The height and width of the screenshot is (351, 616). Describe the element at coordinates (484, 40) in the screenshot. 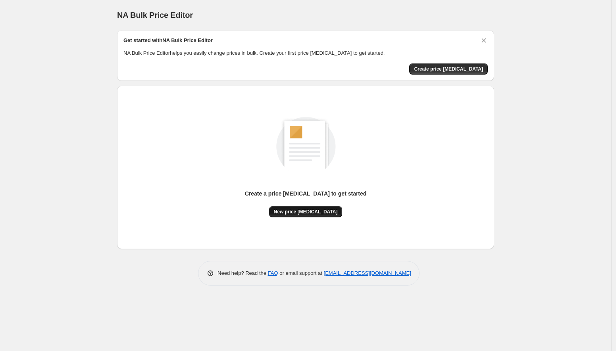

I see `button: Dismiss card` at that location.